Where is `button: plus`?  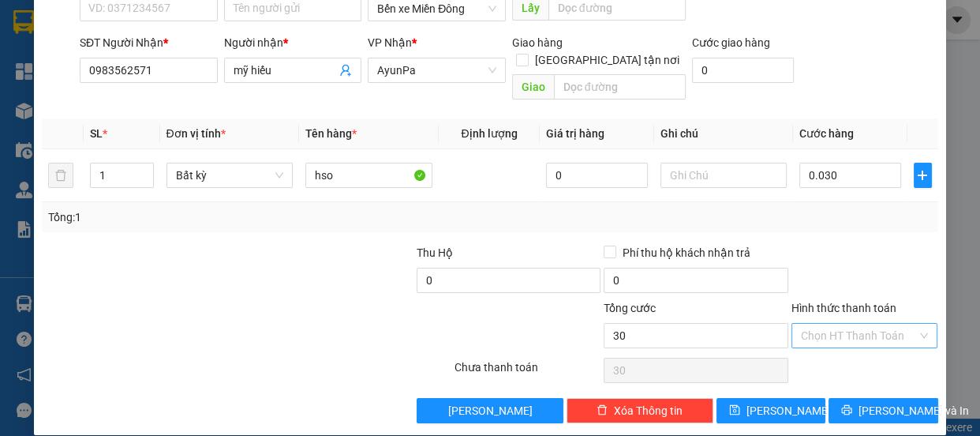
button: plus is located at coordinates (923, 175).